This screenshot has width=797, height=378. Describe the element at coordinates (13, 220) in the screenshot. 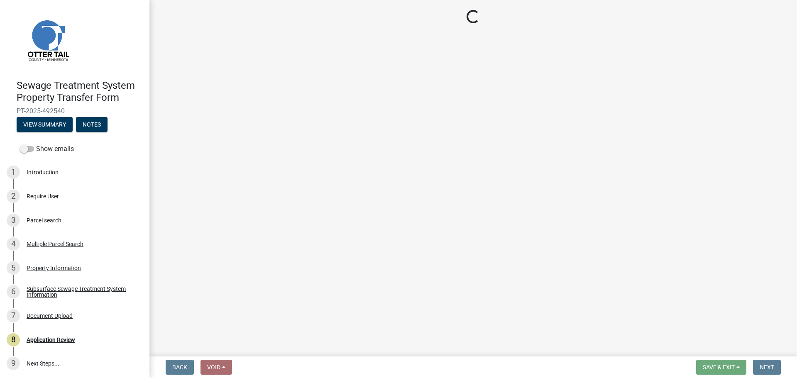

I see `div: 3` at that location.